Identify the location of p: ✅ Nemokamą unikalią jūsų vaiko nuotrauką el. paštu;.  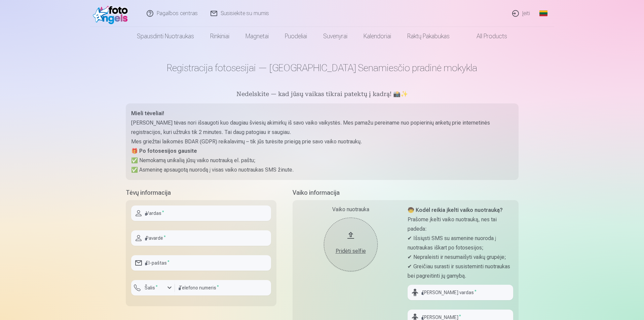
(322, 161).